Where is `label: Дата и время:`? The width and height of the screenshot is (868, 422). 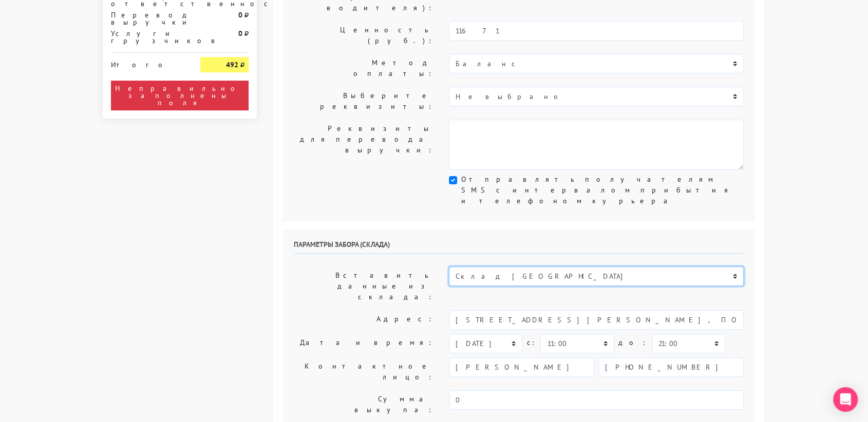
label: Дата и время: is located at coordinates (364, 343).